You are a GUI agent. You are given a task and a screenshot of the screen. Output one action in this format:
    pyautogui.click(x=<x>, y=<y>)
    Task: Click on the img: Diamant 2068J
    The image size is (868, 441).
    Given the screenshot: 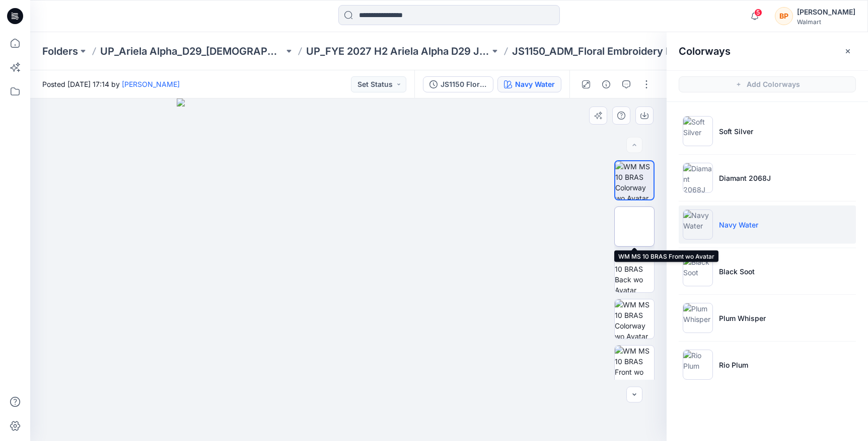 What is the action you would take?
    pyautogui.click(x=698, y=178)
    